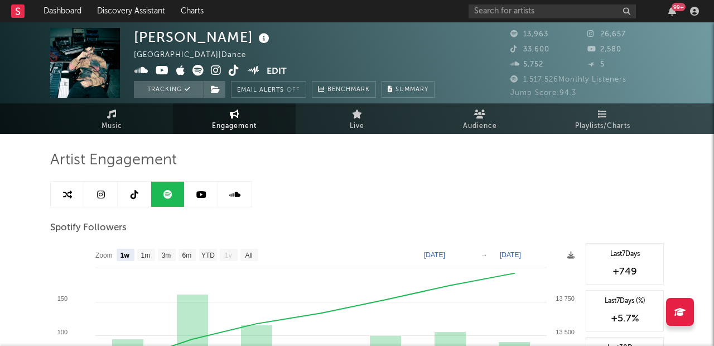 This screenshot has width=714, height=346. What do you see at coordinates (565, 332) in the screenshot?
I see `text: 13 500` at bounding box center [565, 332].